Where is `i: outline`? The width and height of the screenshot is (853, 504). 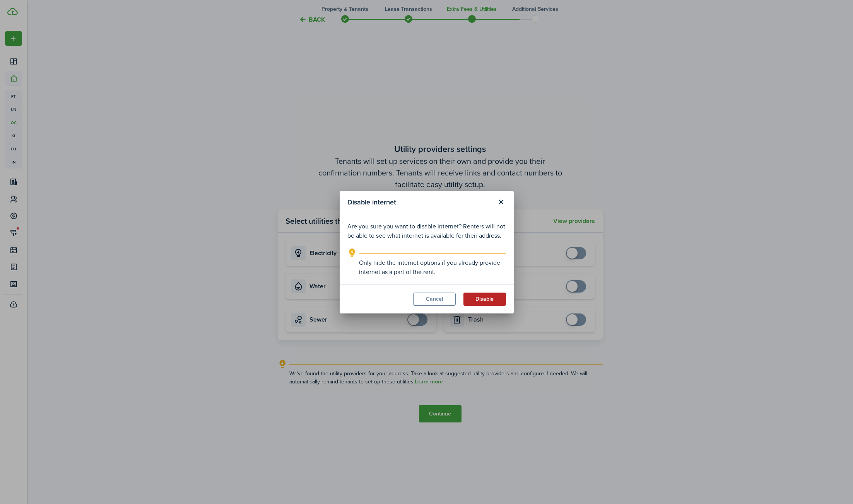
i: outline is located at coordinates (352, 253).